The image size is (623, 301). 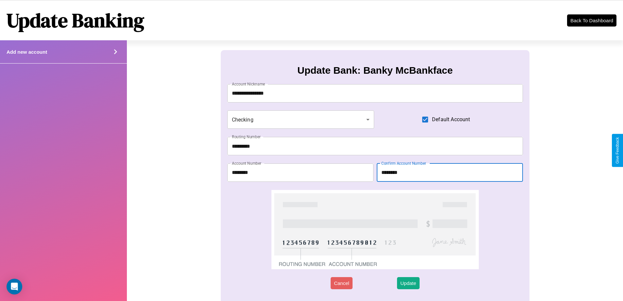 What do you see at coordinates (27, 52) in the screenshot?
I see `h4: Add new account` at bounding box center [27, 52].